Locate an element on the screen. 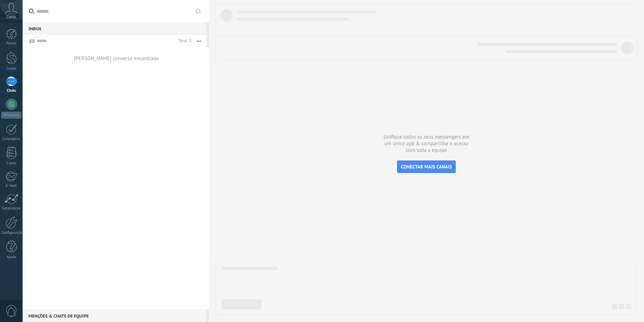  div: E-mail is located at coordinates (12, 186).